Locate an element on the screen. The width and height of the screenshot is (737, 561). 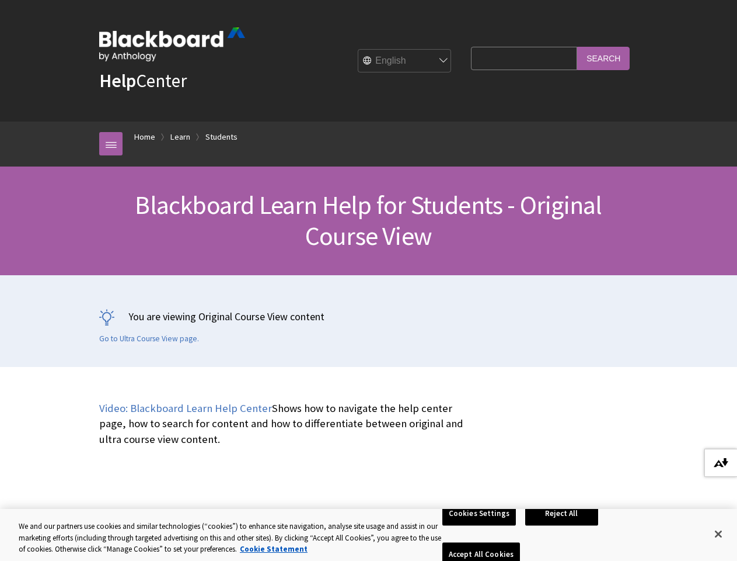
a: Video: Blackboard Learn Help Center is located at coordinates (186, 408).